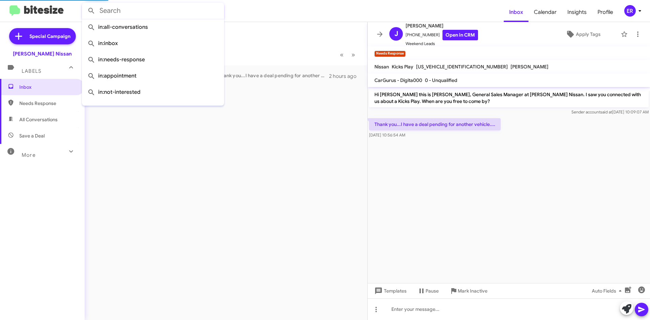 The width and height of the screenshot is (650, 320). What do you see at coordinates (48, 103) in the screenshot?
I see `span: Needs Response` at bounding box center [48, 103].